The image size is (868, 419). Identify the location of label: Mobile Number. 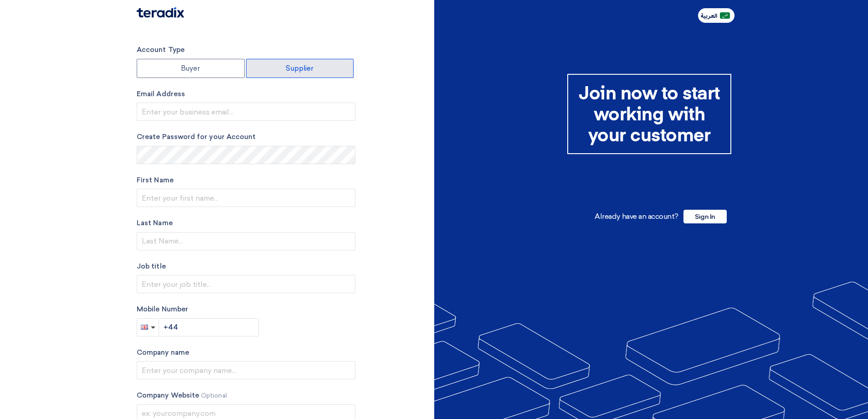
(246, 309).